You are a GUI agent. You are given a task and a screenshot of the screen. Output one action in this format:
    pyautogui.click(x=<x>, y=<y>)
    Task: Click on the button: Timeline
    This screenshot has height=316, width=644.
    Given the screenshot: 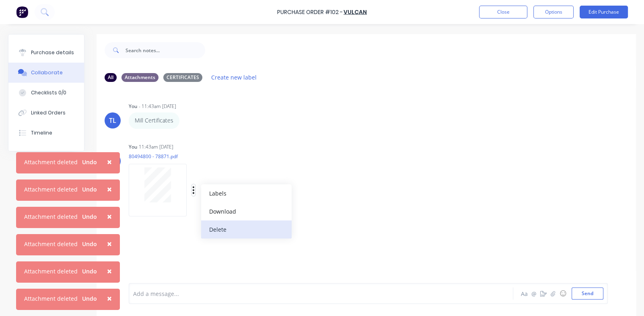 What is the action you would take?
    pyautogui.click(x=46, y=133)
    